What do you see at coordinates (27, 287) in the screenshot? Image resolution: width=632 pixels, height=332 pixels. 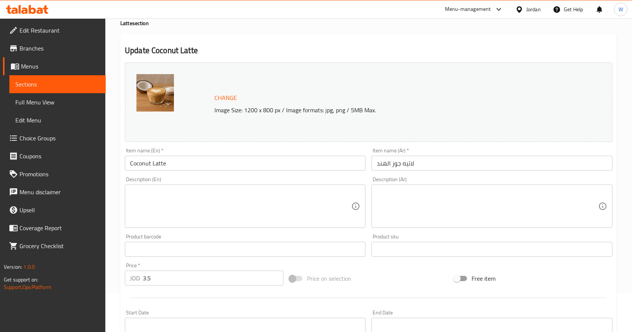 I see `a: Support.OpsPlatform` at bounding box center [27, 287].